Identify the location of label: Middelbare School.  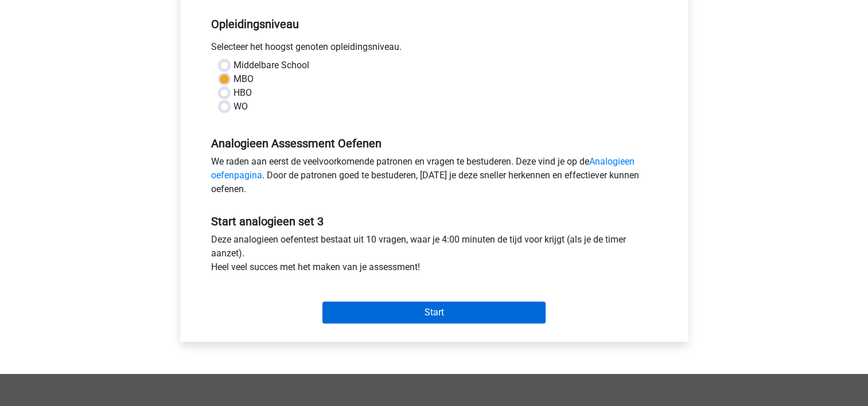
(271, 66).